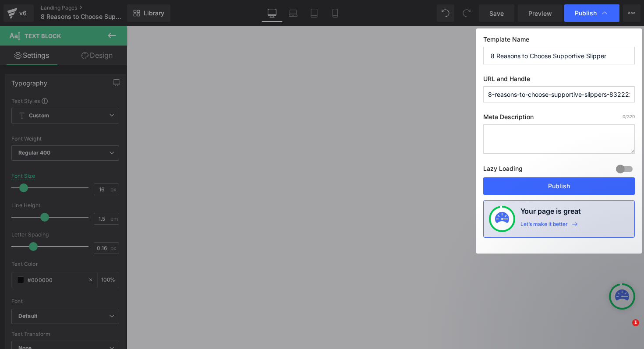 This screenshot has width=644, height=349. What do you see at coordinates (559, 41) in the screenshot?
I see `label: Template Name` at bounding box center [559, 41].